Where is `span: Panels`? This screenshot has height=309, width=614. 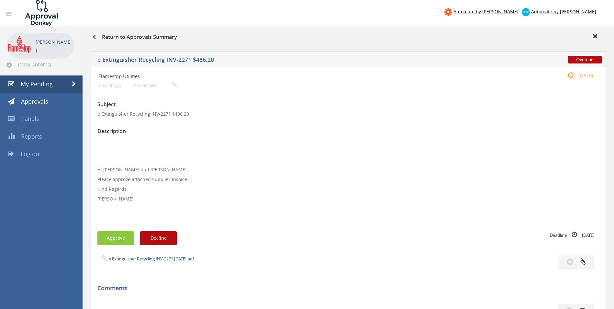 span: Panels is located at coordinates (30, 118).